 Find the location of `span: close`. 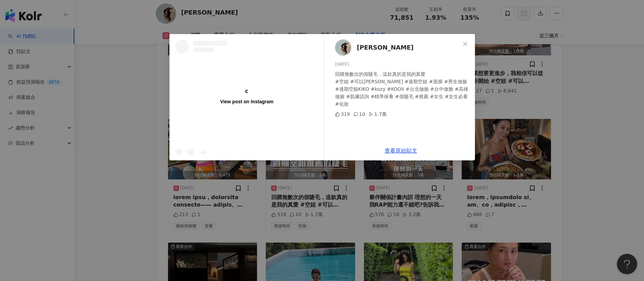

span: close is located at coordinates (465, 44).